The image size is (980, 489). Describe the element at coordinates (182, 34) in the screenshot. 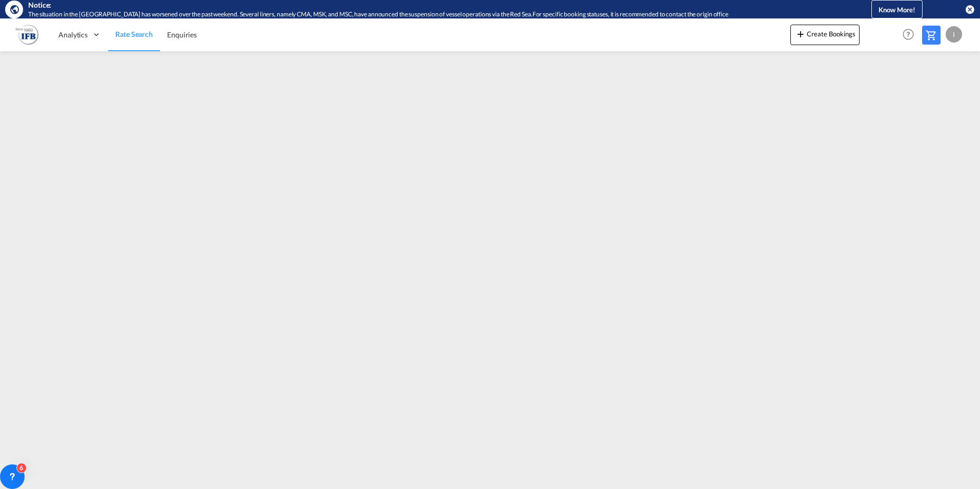

I see `a: Enquiries` at that location.